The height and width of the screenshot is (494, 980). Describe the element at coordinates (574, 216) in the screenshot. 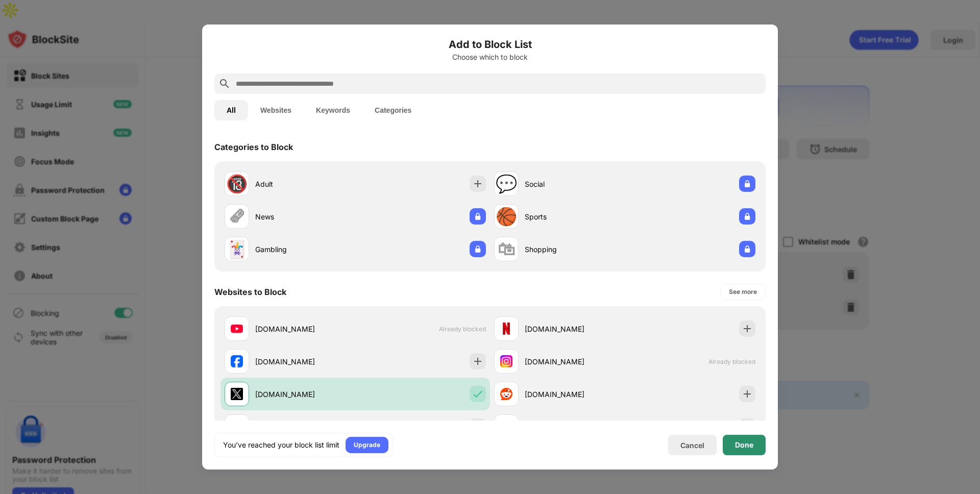

I see `div: Sports` at that location.